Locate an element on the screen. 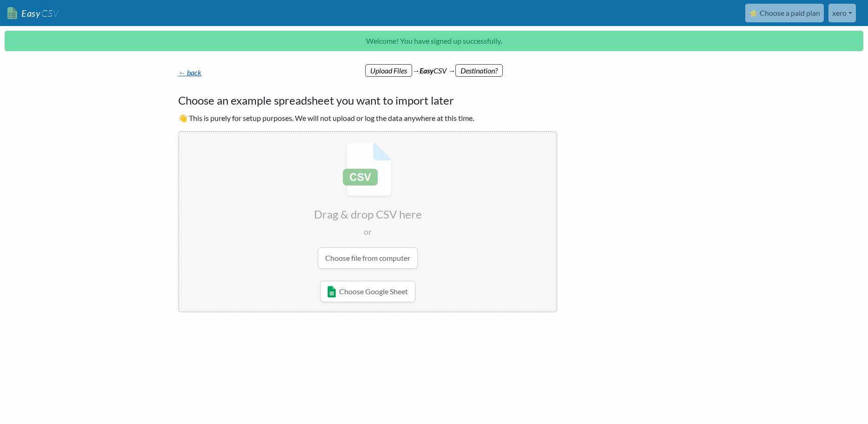 Image resolution: width=868 pixels, height=424 pixels. h4: Choose an example spreadsheet you want to import later is located at coordinates (367, 101).